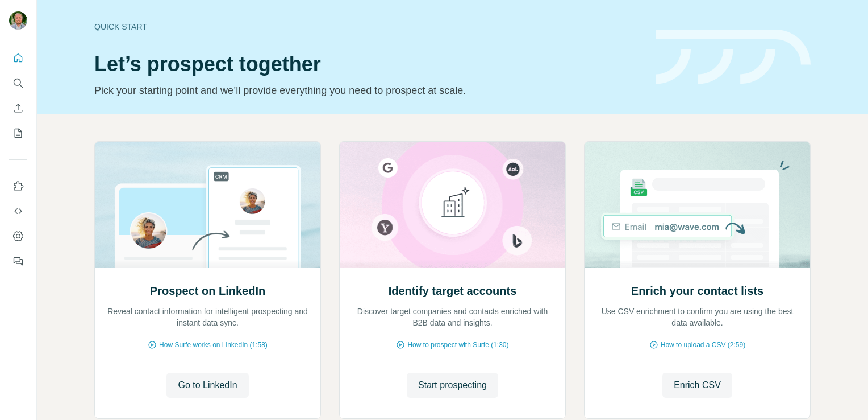  What do you see at coordinates (452, 205) in the screenshot?
I see `img: Identify target accounts` at bounding box center [452, 205].